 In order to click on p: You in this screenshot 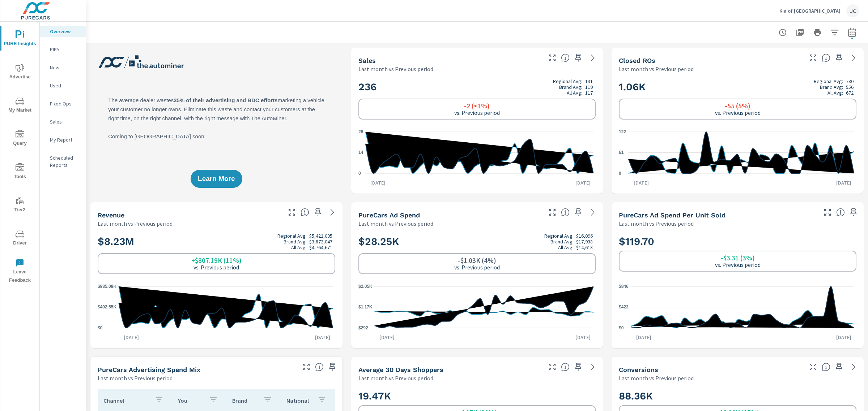, I will do `click(191, 401)`.